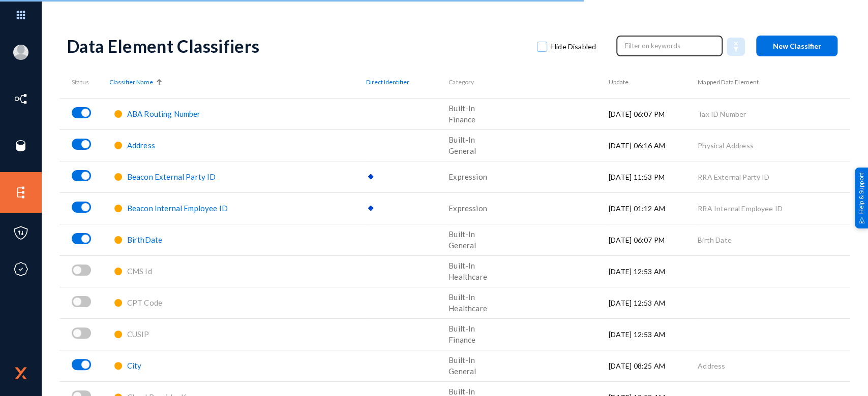 The height and width of the screenshot is (396, 868). What do you see at coordinates (773, 82) in the screenshot?
I see `th: Mapped Data Element` at bounding box center [773, 82].